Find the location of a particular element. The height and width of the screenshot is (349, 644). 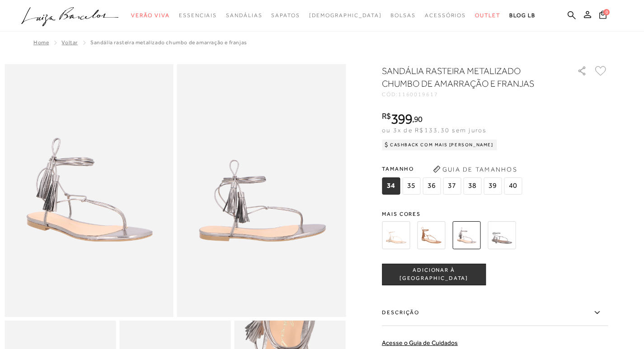

span: 40 is located at coordinates (513, 186).